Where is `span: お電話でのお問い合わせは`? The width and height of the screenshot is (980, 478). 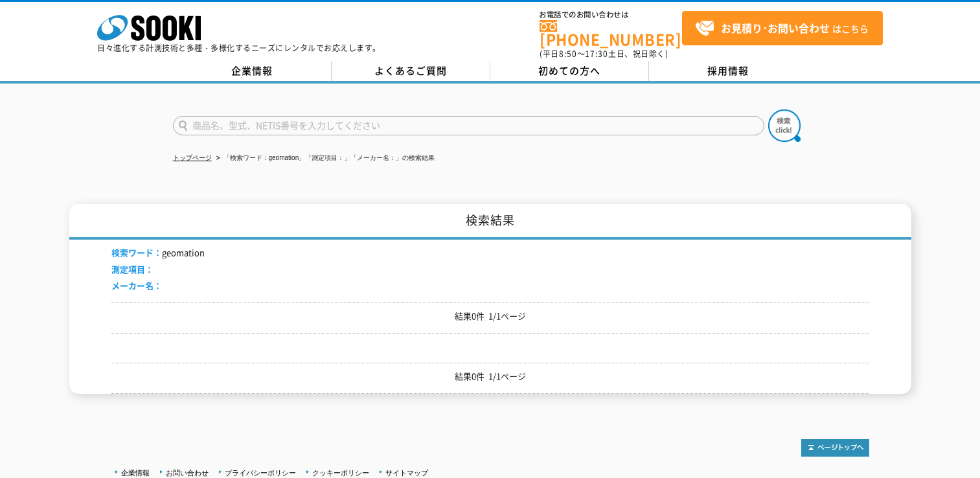 span: お電話でのお問い合わせは is located at coordinates (611, 15).